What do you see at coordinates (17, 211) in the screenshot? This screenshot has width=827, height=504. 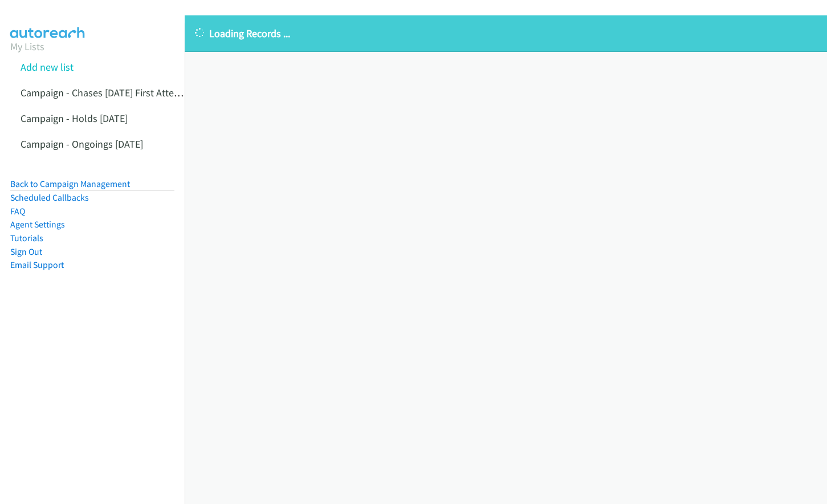 I see `a: FAQ` at bounding box center [17, 211].